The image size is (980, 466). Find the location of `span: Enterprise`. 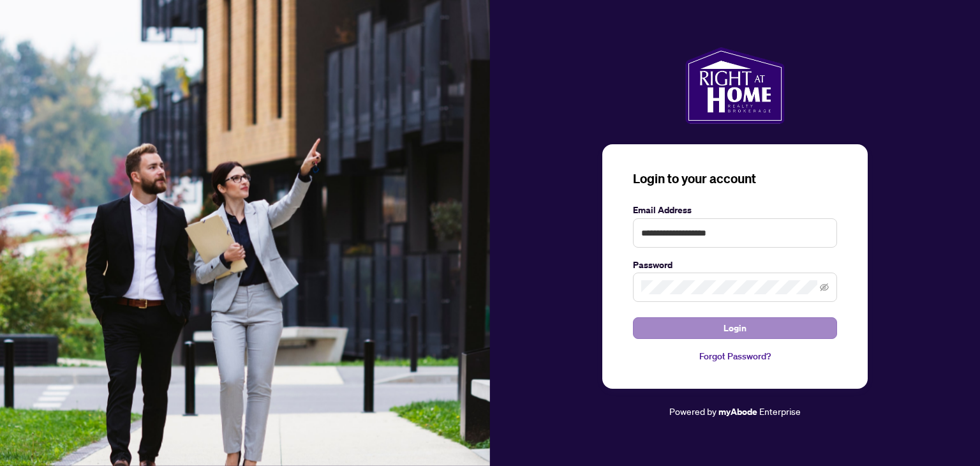

span: Enterprise is located at coordinates (780, 412).